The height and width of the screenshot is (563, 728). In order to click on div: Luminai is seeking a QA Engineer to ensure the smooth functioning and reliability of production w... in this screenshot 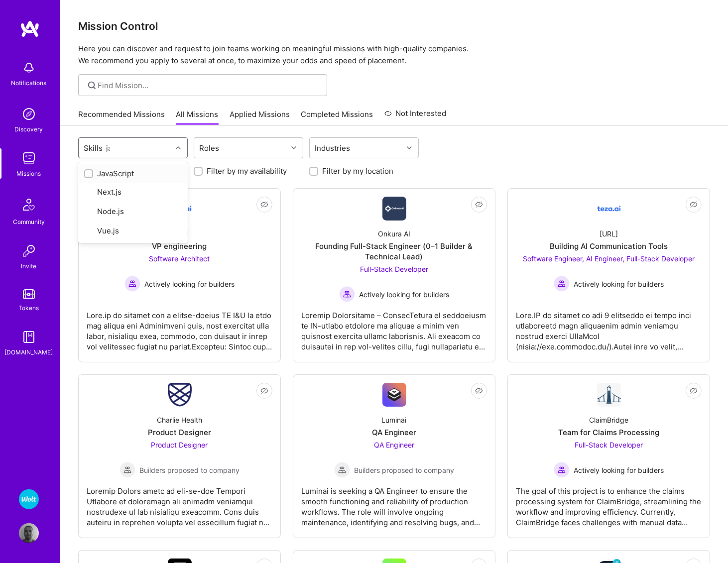, I will do `click(394, 503)`.